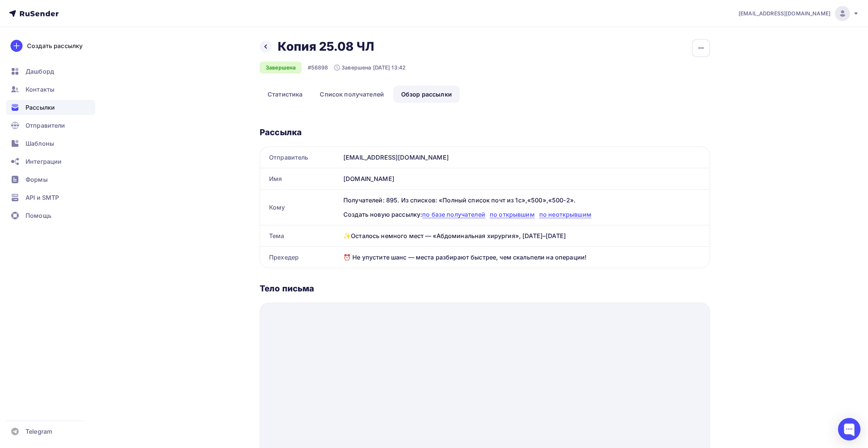 The image size is (868, 448). What do you see at coordinates (39, 431) in the screenshot?
I see `span: Telegram` at bounding box center [39, 431].